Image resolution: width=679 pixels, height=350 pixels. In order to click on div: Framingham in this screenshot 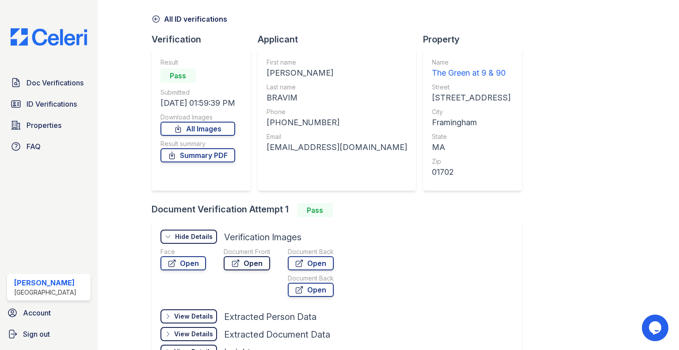, I will do `click(471, 122)`.